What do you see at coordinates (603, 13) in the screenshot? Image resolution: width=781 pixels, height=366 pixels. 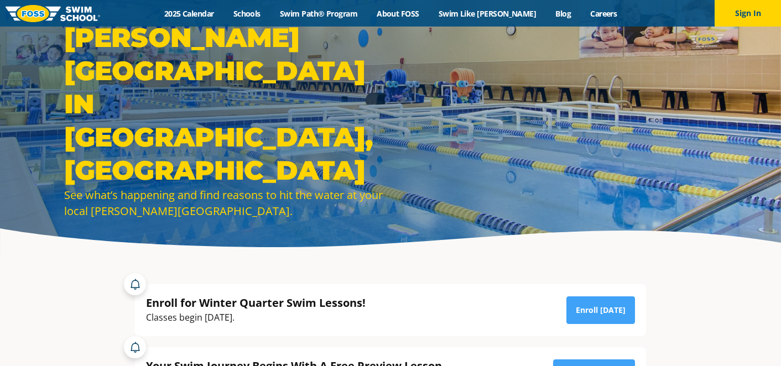 I see `a: Careers` at bounding box center [603, 13].